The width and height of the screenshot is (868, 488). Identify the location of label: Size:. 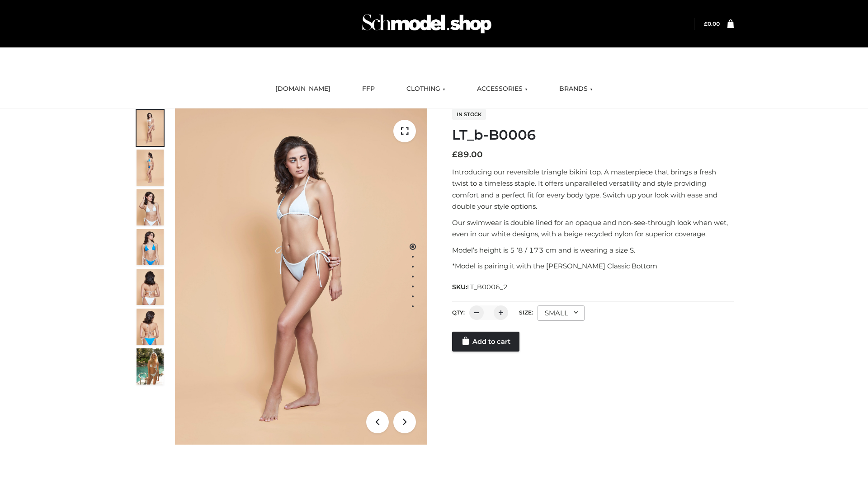
(525, 312).